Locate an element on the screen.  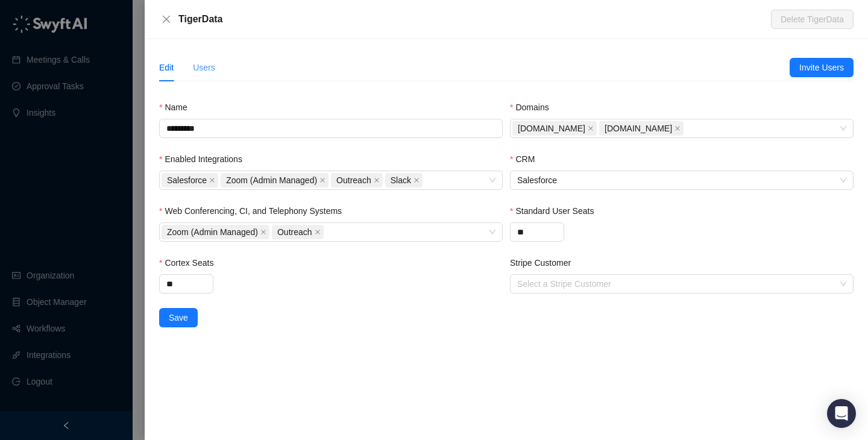
label: Web Conferencing, CI, and Telephony Systems is located at coordinates (254, 211).